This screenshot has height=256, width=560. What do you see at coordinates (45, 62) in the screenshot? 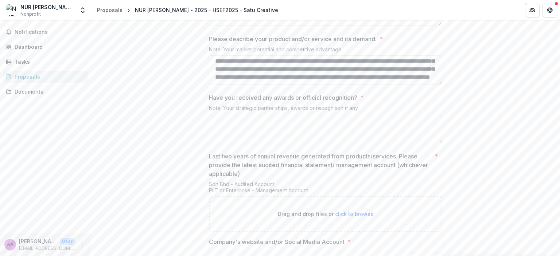
I see `a: Tasks` at bounding box center [45, 62].